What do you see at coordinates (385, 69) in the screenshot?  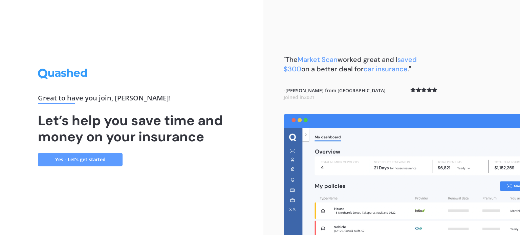 I see `span: car insurance` at bounding box center [385, 69].